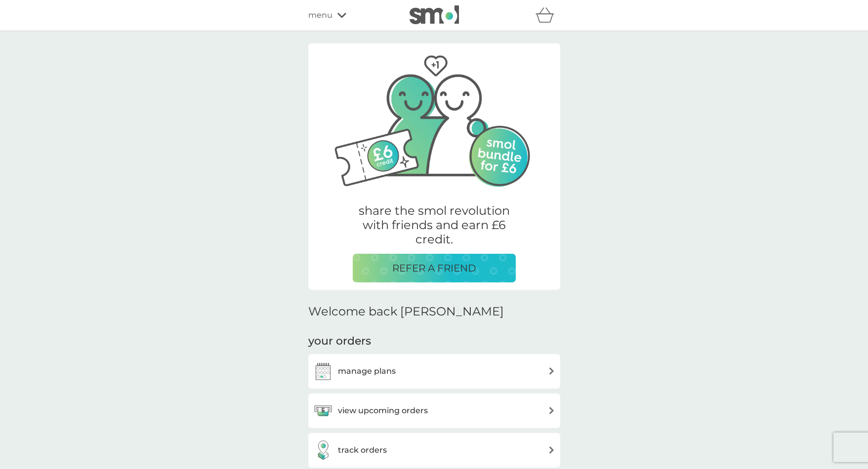  I want to click on p: REFER A FRIEND, so click(434, 268).